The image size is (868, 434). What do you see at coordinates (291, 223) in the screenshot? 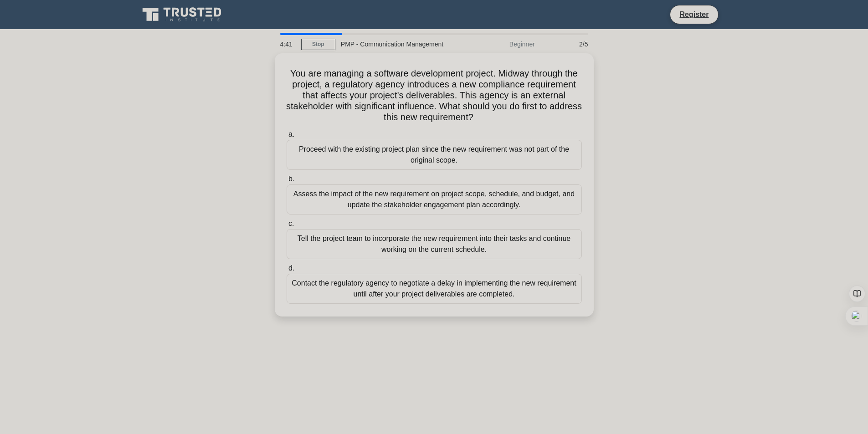
I see `span: c.` at bounding box center [291, 223].